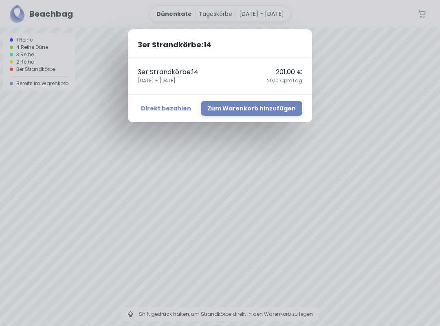  Describe the element at coordinates (168, 72) in the screenshot. I see `p: 3er Strandkörbe : 14` at that location.